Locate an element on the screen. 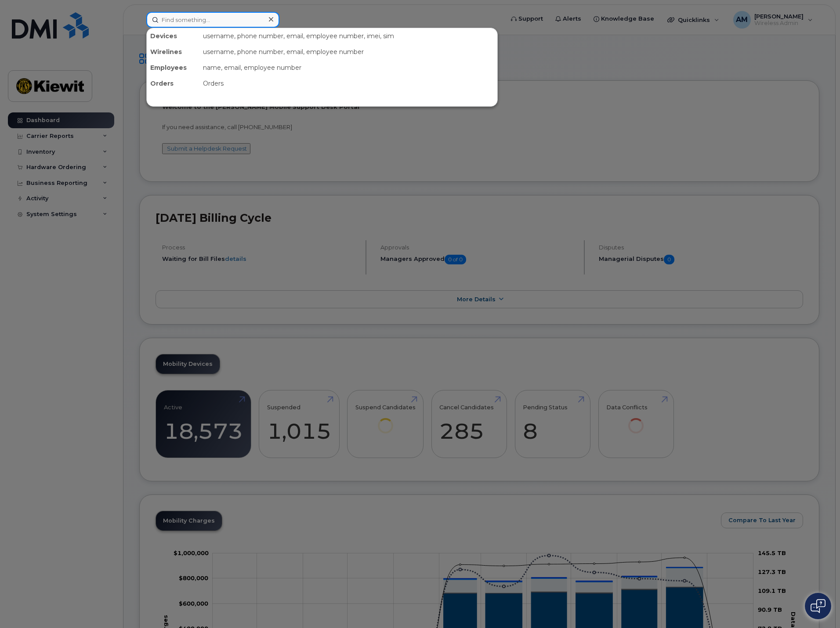  div: username, phone number, email, employee number, imei, sim is located at coordinates (348, 36).